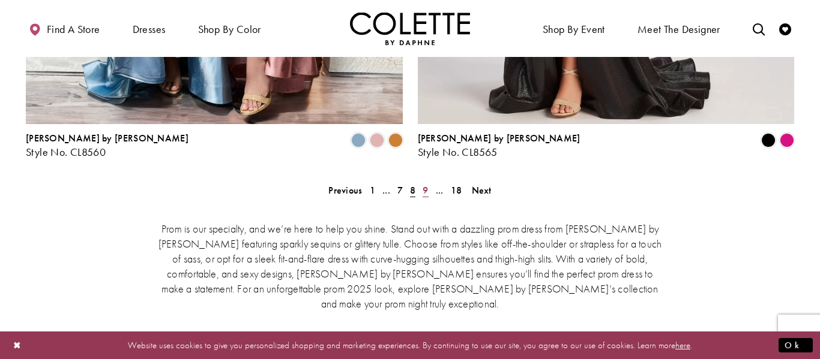  What do you see at coordinates (345, 190) in the screenshot?
I see `span: Previous` at bounding box center [345, 190].